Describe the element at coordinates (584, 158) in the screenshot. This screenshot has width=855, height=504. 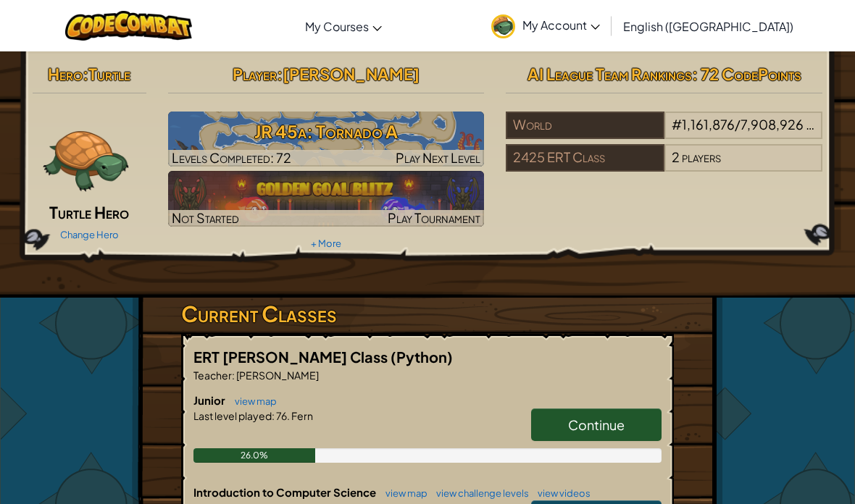
I see `div: 2425 ERT Class` at that location.